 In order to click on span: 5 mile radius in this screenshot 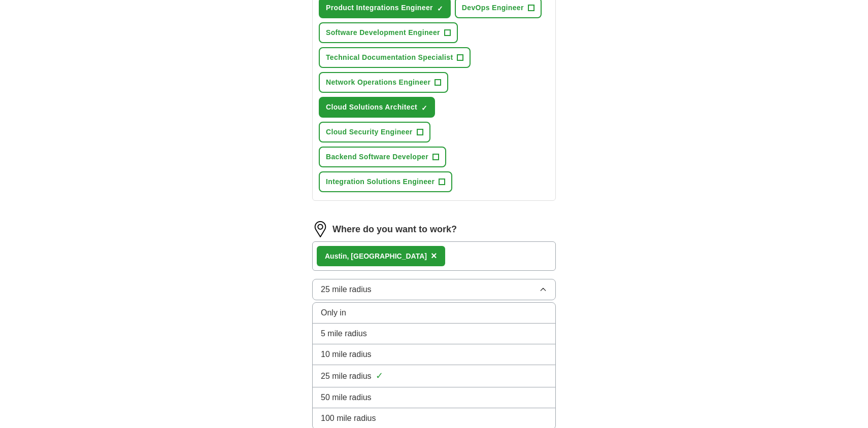, I will do `click(344, 334)`.